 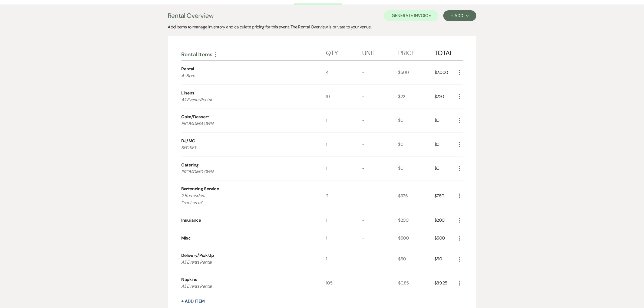 What do you see at coordinates (322, 27) in the screenshot?
I see `div: Add items to manage inventory and calculate pricing for this event. The Rental Overview is privat...` at bounding box center [322, 27].